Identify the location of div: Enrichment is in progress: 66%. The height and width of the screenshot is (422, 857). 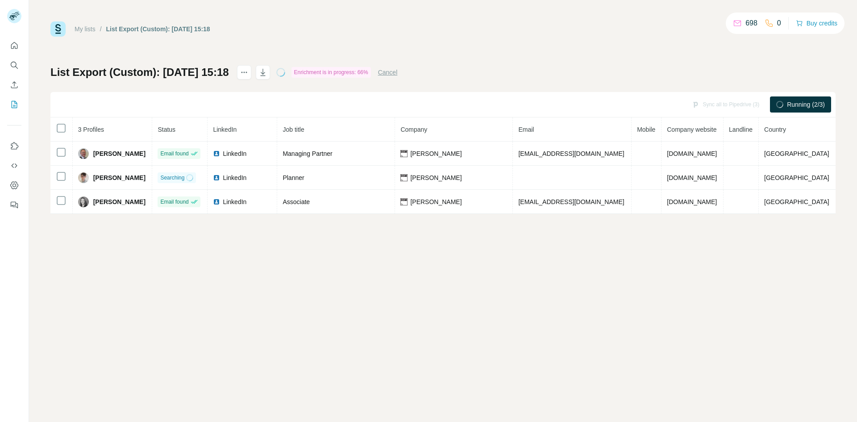
(331, 72).